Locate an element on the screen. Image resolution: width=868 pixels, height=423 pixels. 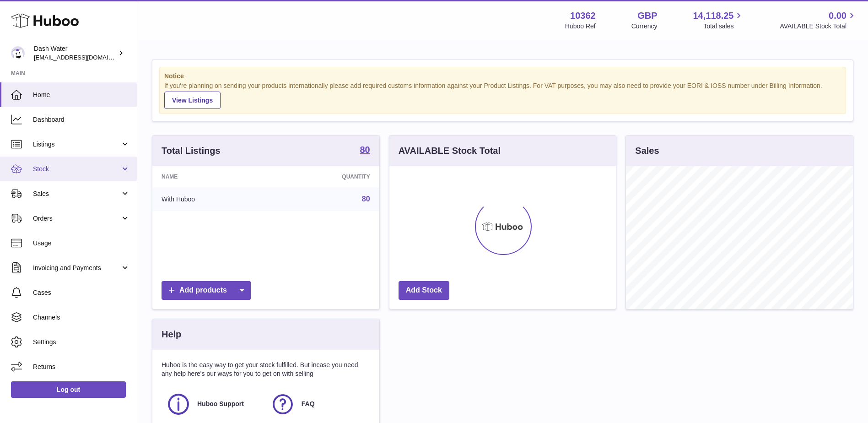
p: Huboo is the easy way to get your stock fulfilled. But incase you need any help here's our ways f... is located at coordinates (266, 369).